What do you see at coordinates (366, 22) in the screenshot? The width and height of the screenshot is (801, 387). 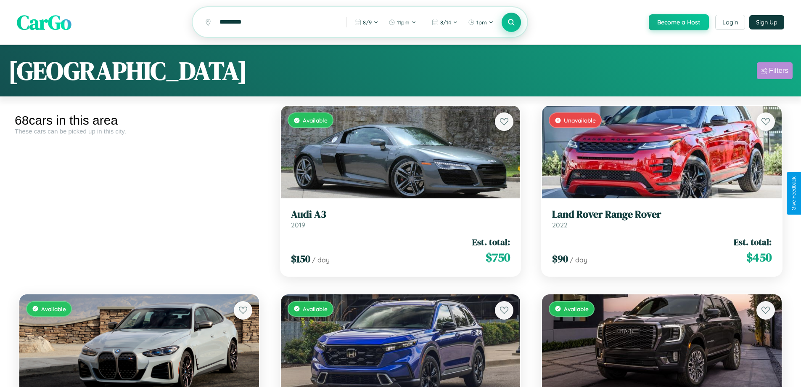 I see `button: 8/9` at bounding box center [366, 22].